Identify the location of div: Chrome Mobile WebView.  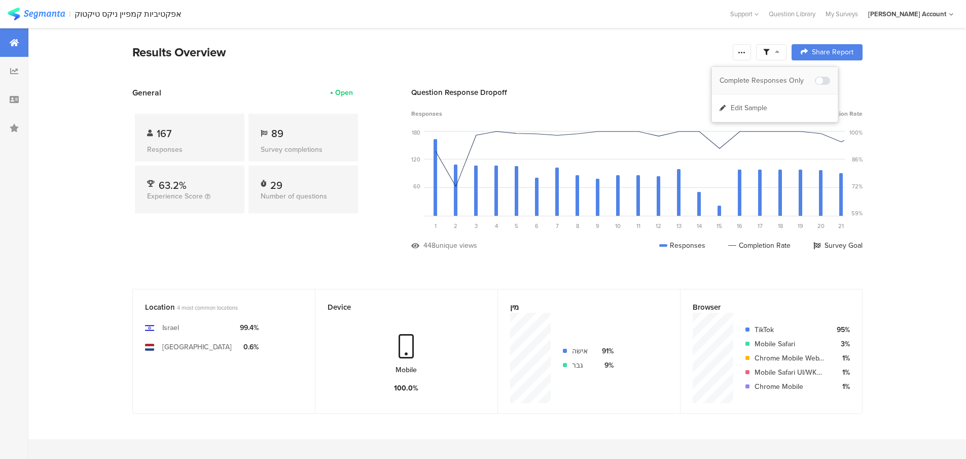
(789, 358).